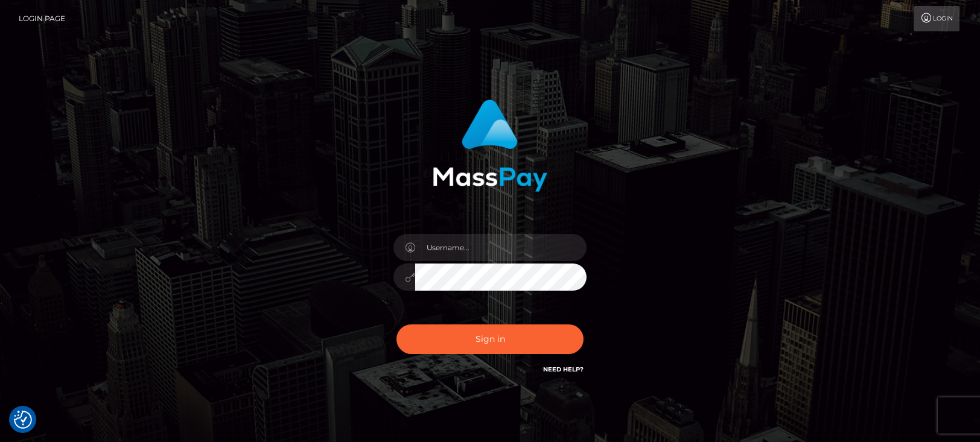  What do you see at coordinates (563, 369) in the screenshot?
I see `a: Need Help?` at bounding box center [563, 369].